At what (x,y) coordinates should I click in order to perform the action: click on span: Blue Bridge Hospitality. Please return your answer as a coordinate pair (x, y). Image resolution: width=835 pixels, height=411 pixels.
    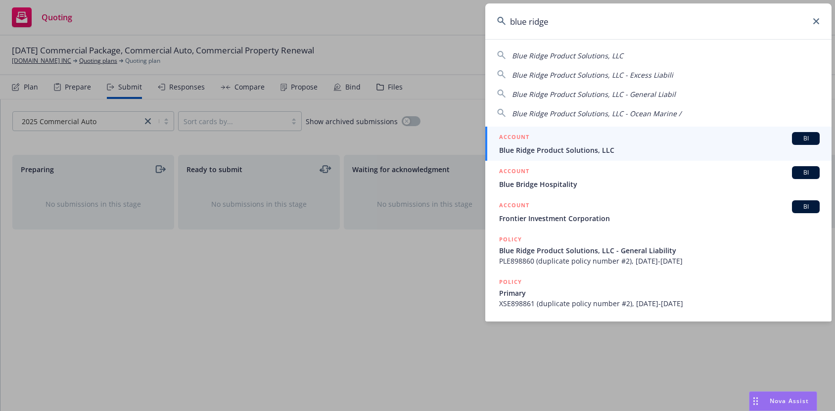
    Looking at the image, I should click on (660, 184).